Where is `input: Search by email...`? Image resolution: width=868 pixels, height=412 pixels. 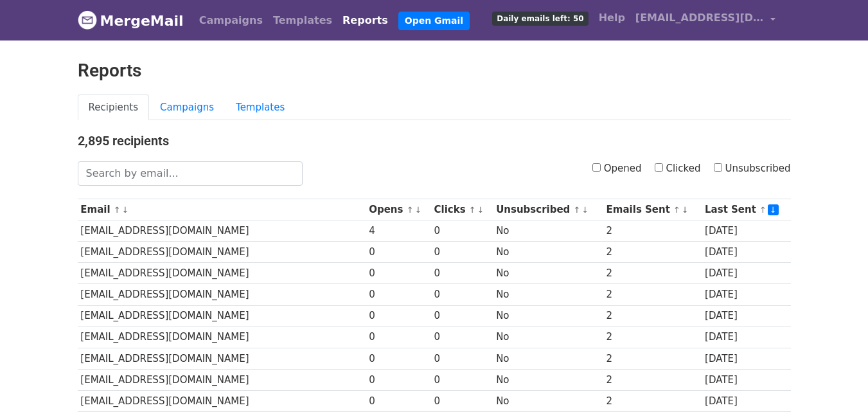
input: Search by email... is located at coordinates (190, 174).